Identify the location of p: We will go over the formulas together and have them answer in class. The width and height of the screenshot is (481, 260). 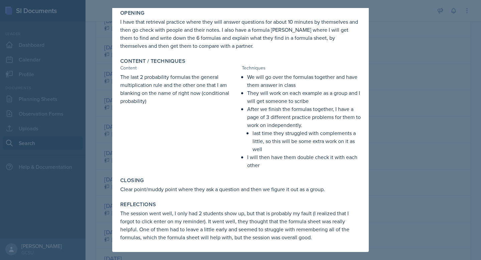
(304, 81).